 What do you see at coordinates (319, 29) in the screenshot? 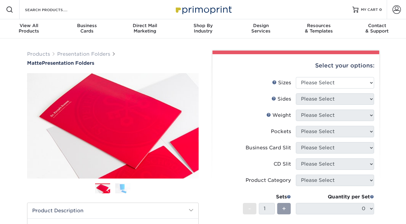
I see `a: Resources& Templates` at bounding box center [319, 29].